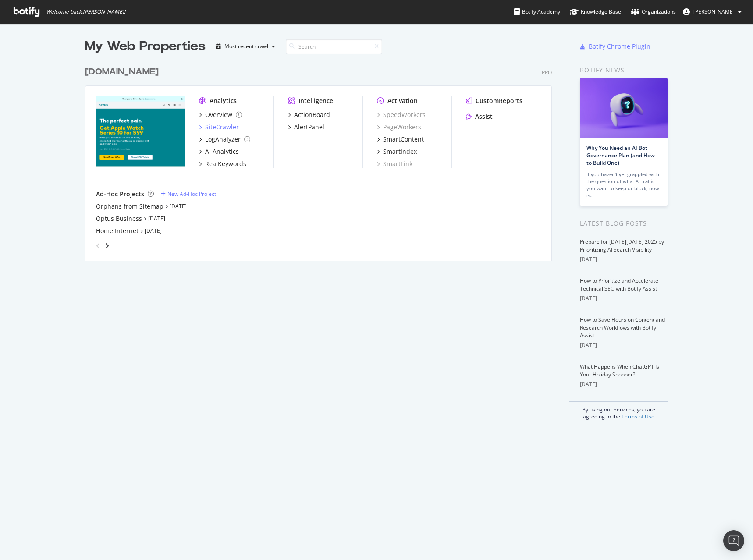  I want to click on a: RealKeywords, so click(222, 164).